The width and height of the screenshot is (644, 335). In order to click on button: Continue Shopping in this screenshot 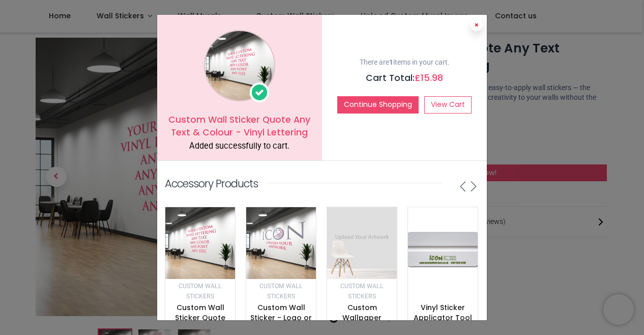, I will do `click(378, 105)`.